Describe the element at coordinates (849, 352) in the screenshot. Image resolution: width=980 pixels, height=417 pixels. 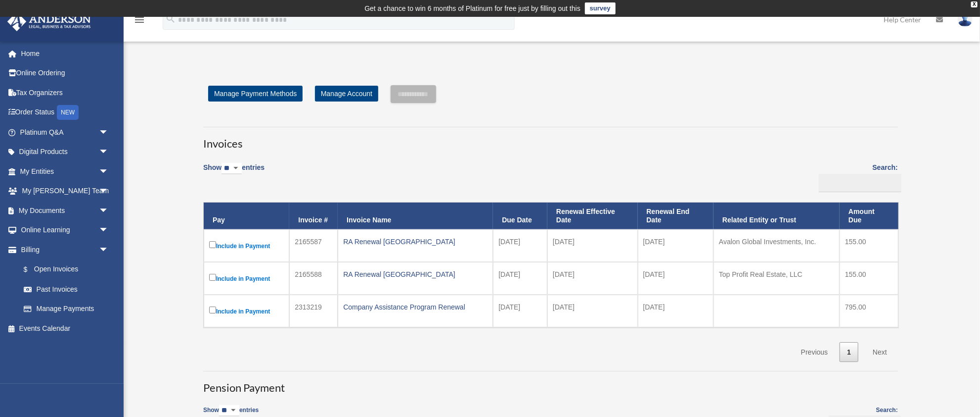
I see `a: 1` at that location.